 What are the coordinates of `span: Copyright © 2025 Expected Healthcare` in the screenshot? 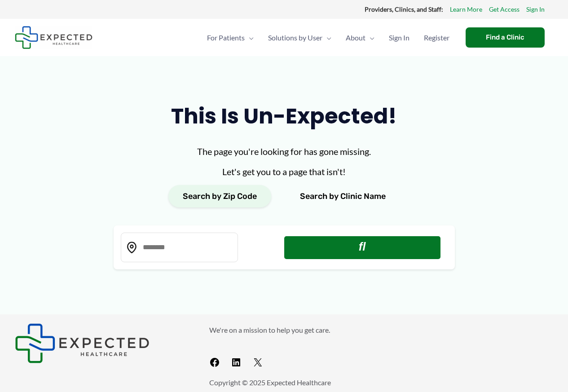 It's located at (270, 382).